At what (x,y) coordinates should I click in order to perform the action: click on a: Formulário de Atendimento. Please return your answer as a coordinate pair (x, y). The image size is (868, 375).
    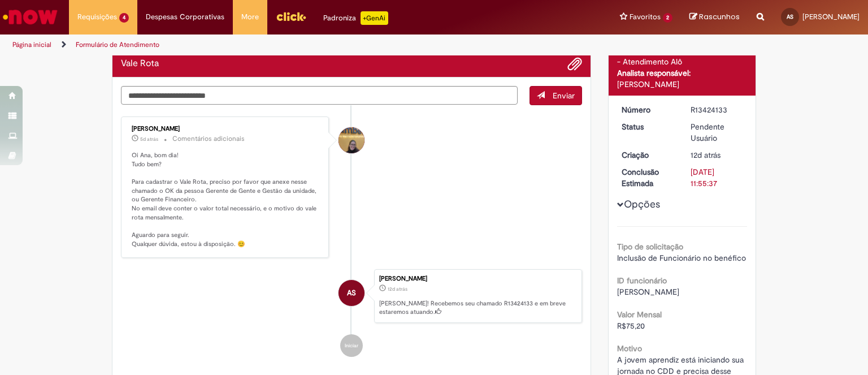
    Looking at the image, I should click on (117, 45).